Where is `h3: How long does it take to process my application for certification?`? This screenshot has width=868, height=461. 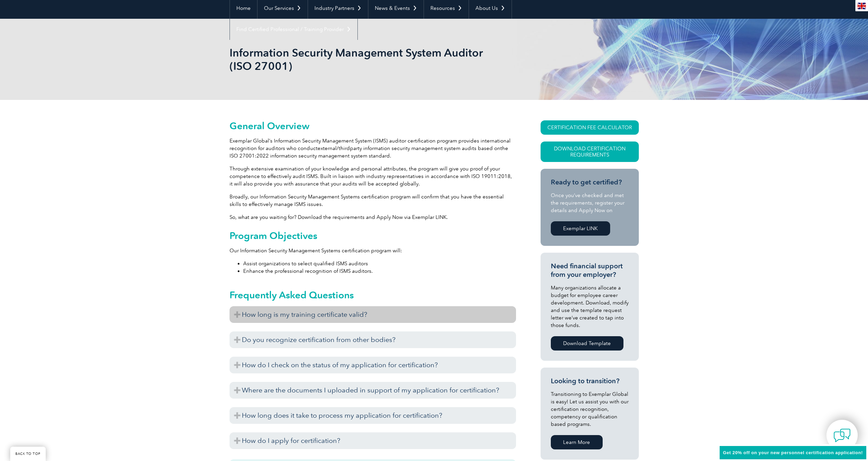 h3: How long does it take to process my application for certification? is located at coordinates (373, 415).